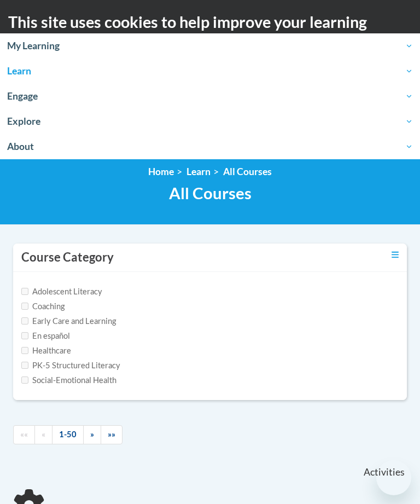 The height and width of the screenshot is (504, 420). Describe the element at coordinates (210, 147) in the screenshot. I see `span: About` at that location.